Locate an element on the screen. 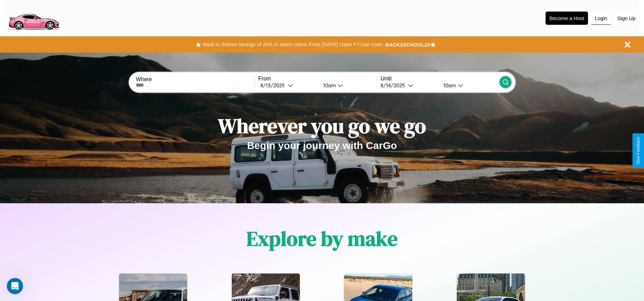 The height and width of the screenshot is (301, 644). button: Login is located at coordinates (601, 19).